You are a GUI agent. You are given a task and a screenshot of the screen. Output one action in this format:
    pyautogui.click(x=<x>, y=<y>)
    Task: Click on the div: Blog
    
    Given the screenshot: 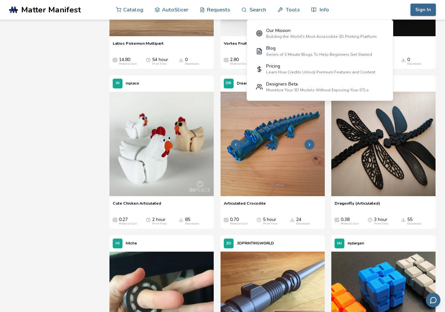 What is the action you would take?
    pyautogui.click(x=319, y=48)
    